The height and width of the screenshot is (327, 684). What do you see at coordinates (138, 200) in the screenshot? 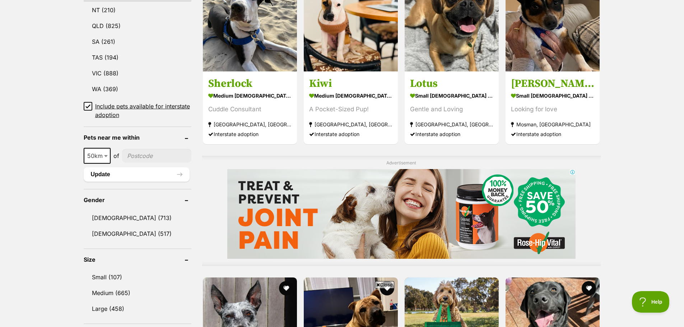
I see `header: Gender` at bounding box center [138, 200].